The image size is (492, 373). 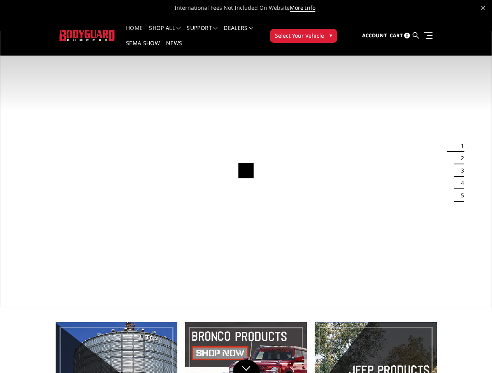 I want to click on button: 4 of 5, so click(x=460, y=183).